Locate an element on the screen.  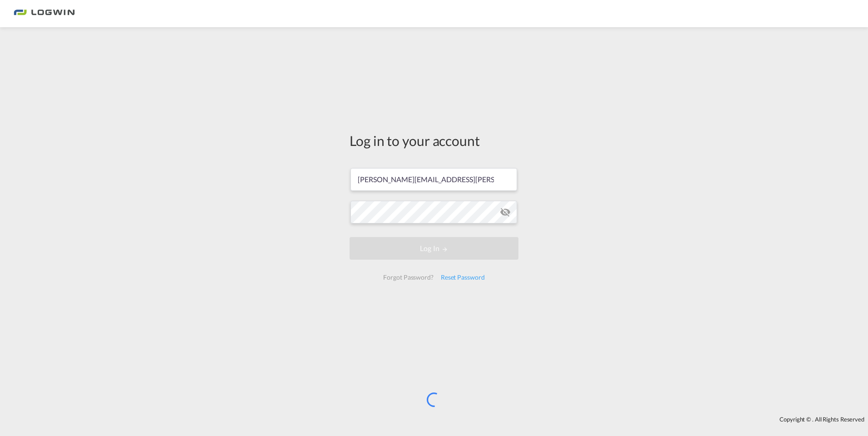
input: Enter email/phone number is located at coordinates (434, 180).